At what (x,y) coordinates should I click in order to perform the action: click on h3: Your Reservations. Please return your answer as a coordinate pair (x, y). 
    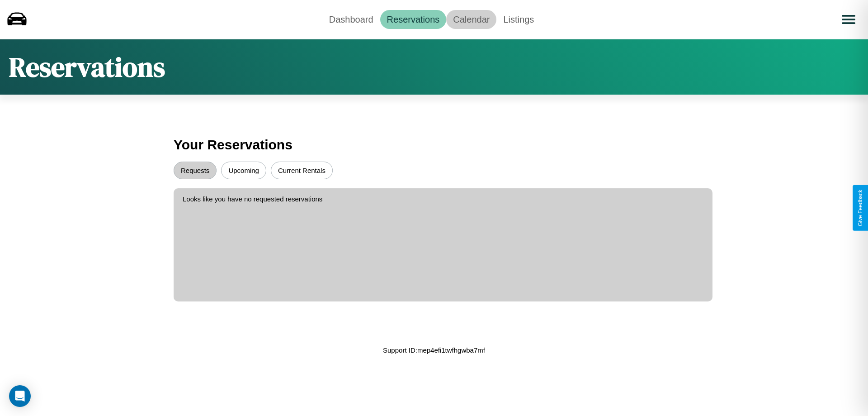
    Looking at the image, I should click on (434, 145).